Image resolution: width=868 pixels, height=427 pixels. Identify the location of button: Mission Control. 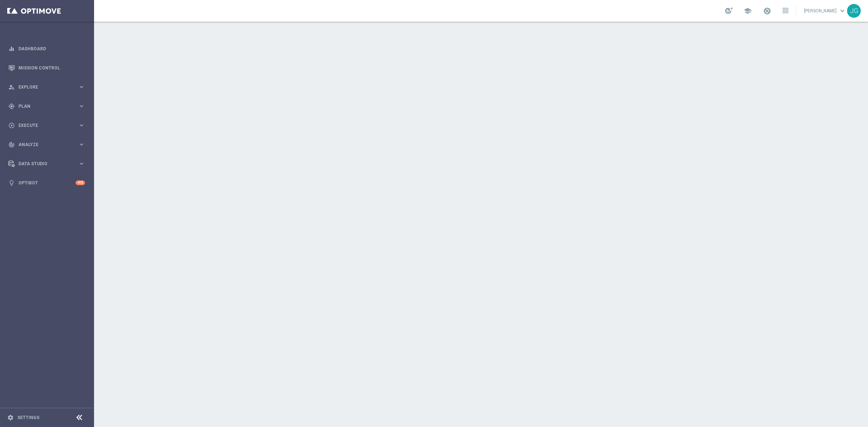
(47, 68).